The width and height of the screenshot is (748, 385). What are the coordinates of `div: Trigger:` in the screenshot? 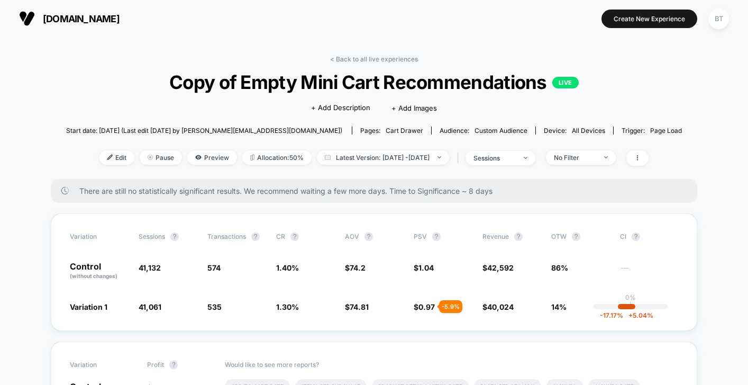 It's located at (652, 130).